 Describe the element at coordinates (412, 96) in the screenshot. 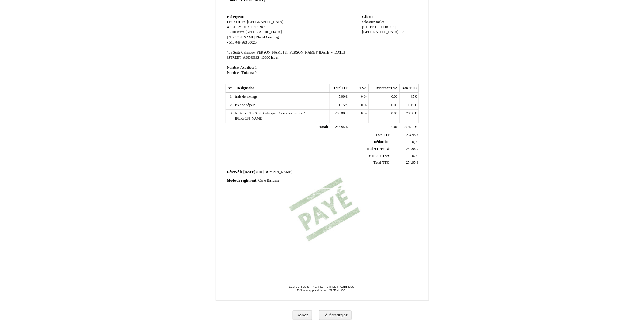

I see `span: 45` at that location.